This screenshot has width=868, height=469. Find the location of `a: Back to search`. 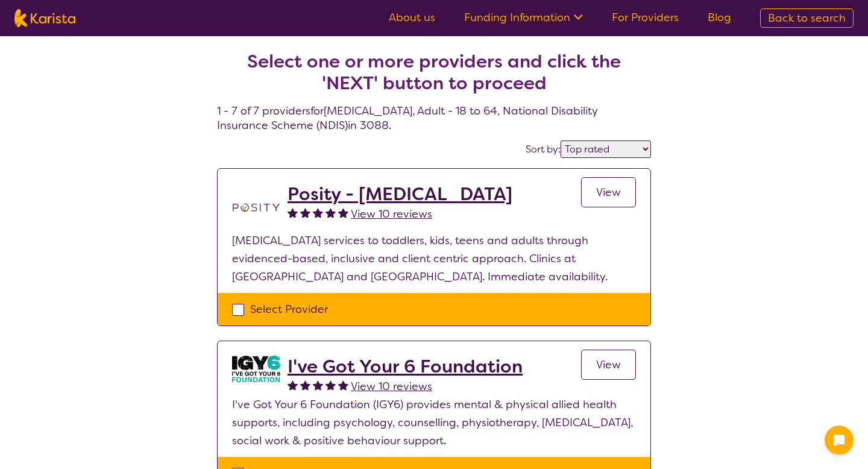

a: Back to search is located at coordinates (807, 18).